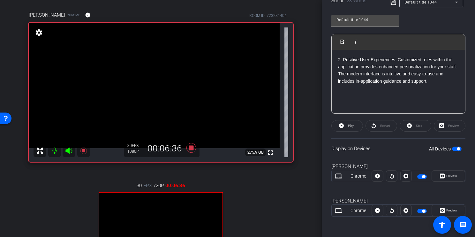  What do you see at coordinates (441, 149) in the screenshot?
I see `label: All Devices` at bounding box center [441, 149].